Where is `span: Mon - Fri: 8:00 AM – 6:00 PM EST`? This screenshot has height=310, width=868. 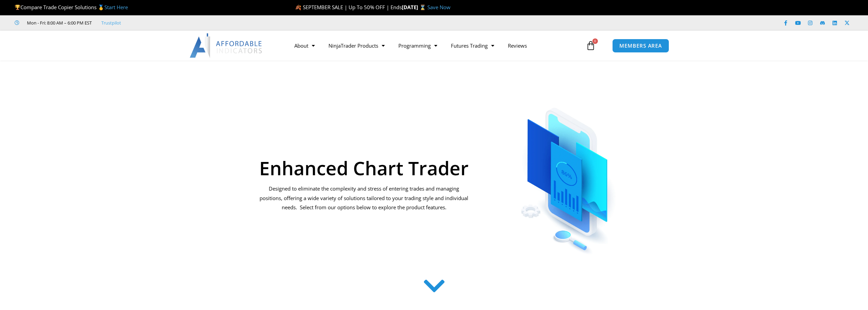
span: Mon - Fri: 8:00 AM – 6:00 PM EST is located at coordinates (59, 23).